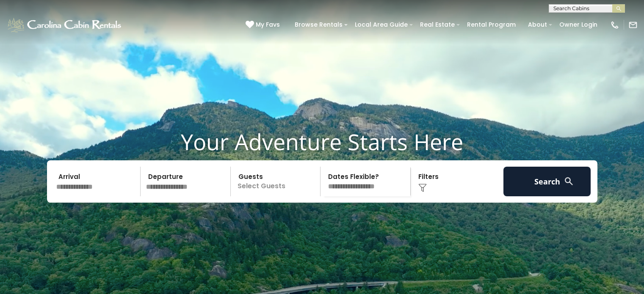 This screenshot has height=294, width=644. What do you see at coordinates (423, 188) in the screenshot?
I see `img: filter--v1.png` at bounding box center [423, 188].